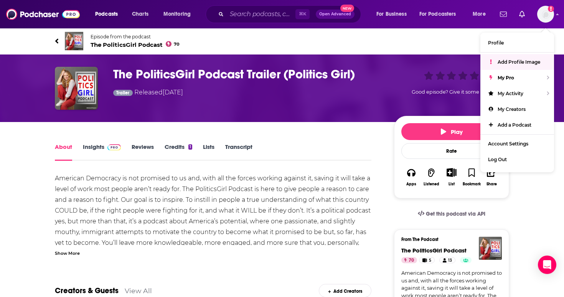  Describe the element at coordinates (517, 102) in the screenshot. I see `ul: Show profile menu` at that location.